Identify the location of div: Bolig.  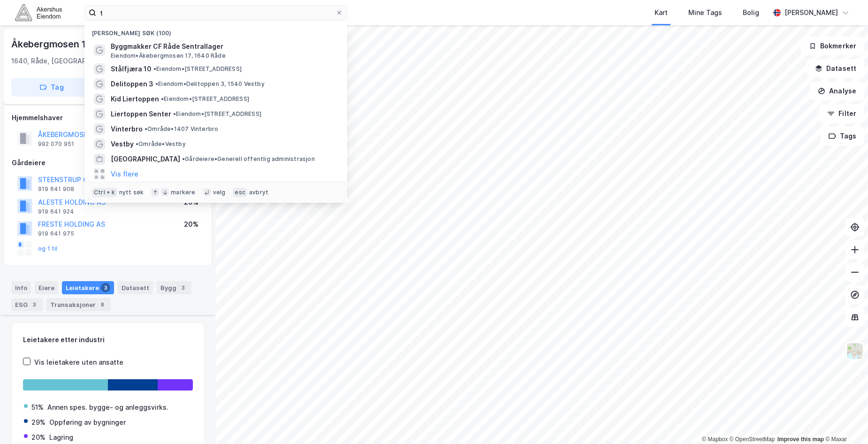
(751, 12).